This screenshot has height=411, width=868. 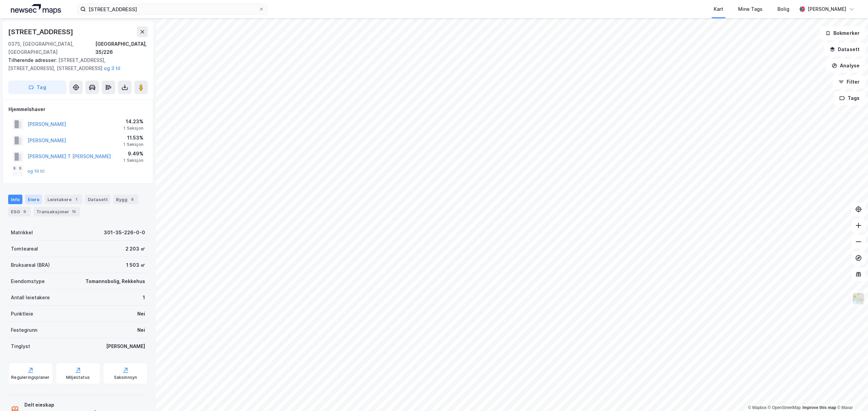 What do you see at coordinates (133, 138) in the screenshot?
I see `div: 11.53%` at bounding box center [133, 138].